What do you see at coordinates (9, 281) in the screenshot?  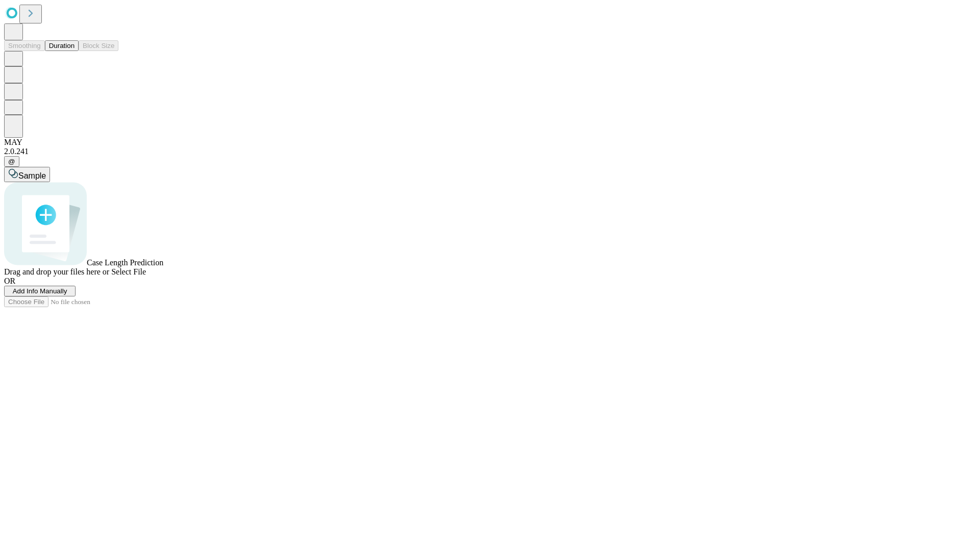 I see `span: OR` at bounding box center [9, 281].